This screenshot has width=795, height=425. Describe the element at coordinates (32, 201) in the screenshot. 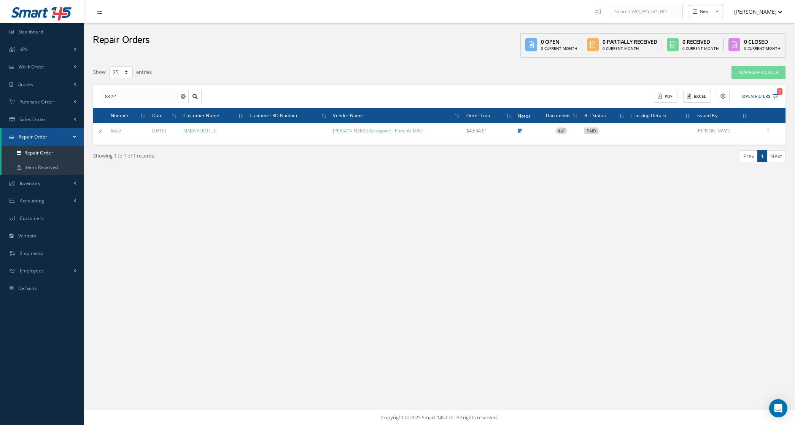

I see `span: Accounting` at that location.